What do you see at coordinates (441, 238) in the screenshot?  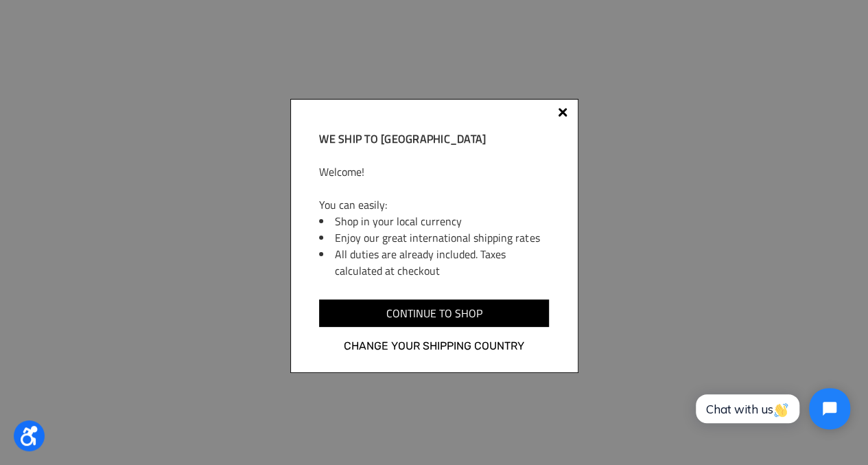 I see `li: Enjoy our great international shipping rates` at bounding box center [441, 238].